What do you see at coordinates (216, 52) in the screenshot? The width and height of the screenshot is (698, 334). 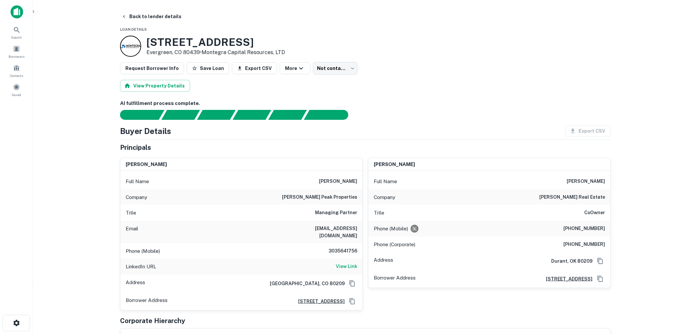 I see `p: Evergreen, CO 80439 •` at bounding box center [216, 52].